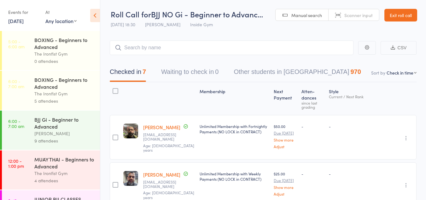  What do you see at coordinates (355, 72) in the screenshot?
I see `div: 970` at bounding box center [355, 72].